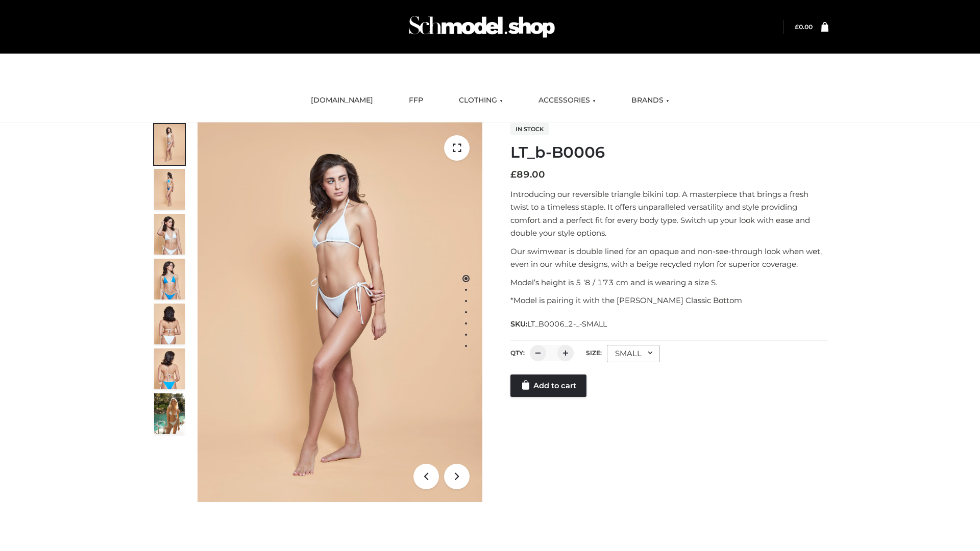  Describe the element at coordinates (528, 175) in the screenshot. I see `bdi: 89.00` at that location.